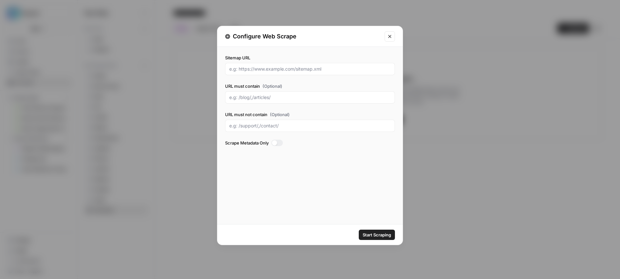 This screenshot has height=279, width=620. Describe the element at coordinates (310, 69) in the screenshot. I see `input: e.g: https://www.example.com/sitemap.xml` at that location.